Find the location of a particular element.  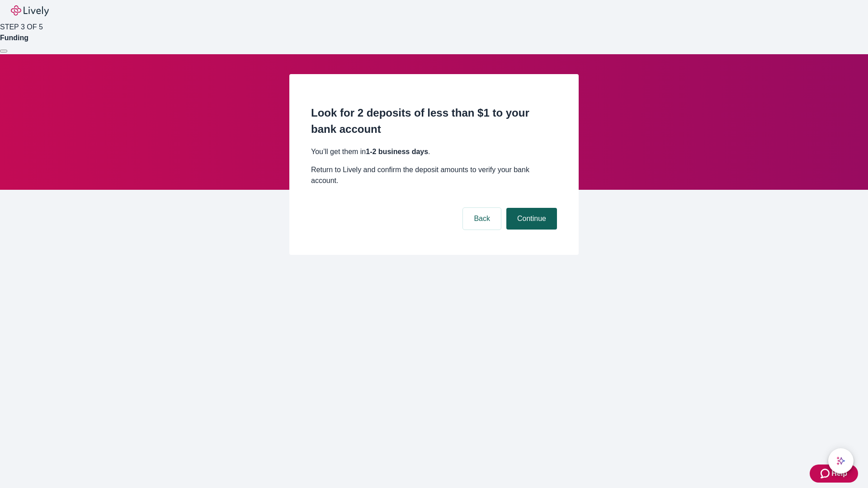

svg: Lively AI Assistant is located at coordinates (841, 461).